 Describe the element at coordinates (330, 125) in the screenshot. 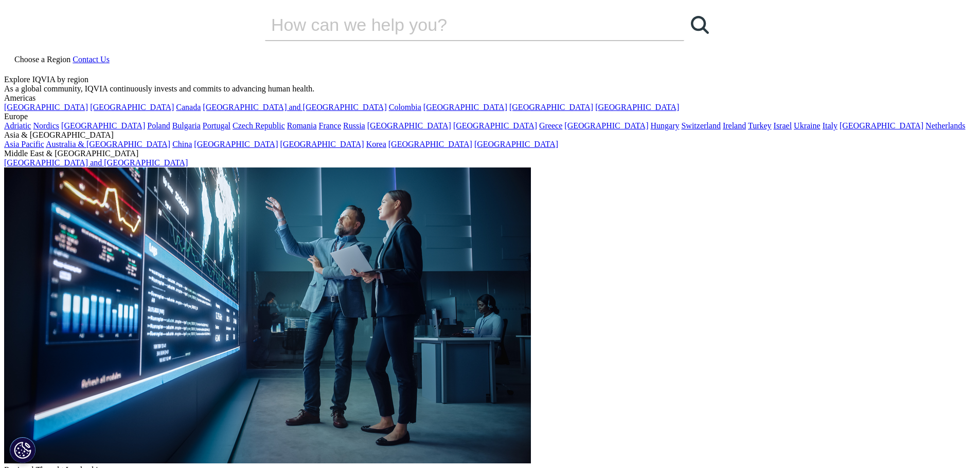

I see `a: France` at that location.